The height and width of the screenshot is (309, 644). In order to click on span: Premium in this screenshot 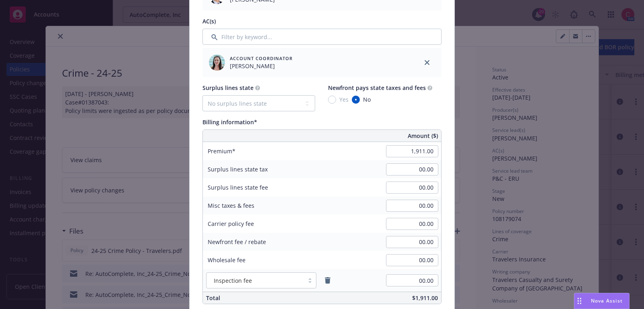, I will do `click(221, 151)`.